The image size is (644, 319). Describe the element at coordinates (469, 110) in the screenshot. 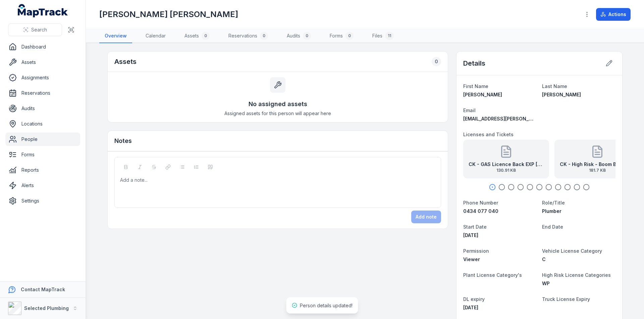

I see `span: Email` at that location.